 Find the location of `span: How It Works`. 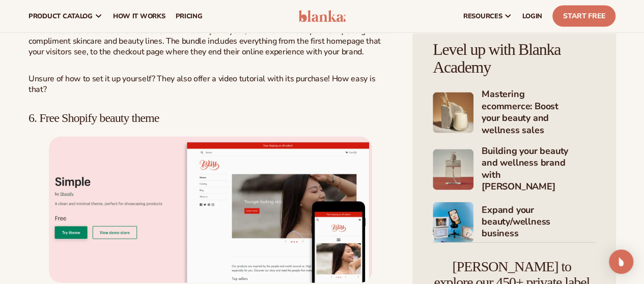

span: How It Works is located at coordinates (139, 16).